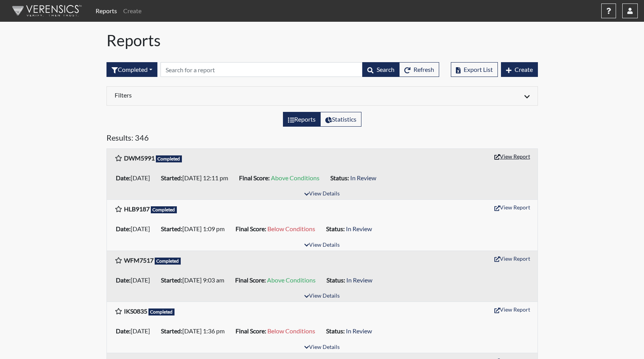 This screenshot has width=644, height=359. I want to click on button: Completed, so click(132, 69).